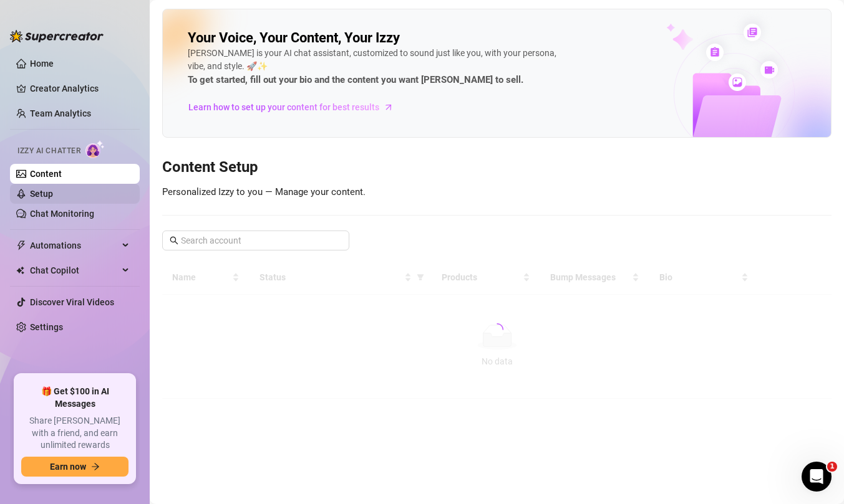  What do you see at coordinates (74, 270) in the screenshot?
I see `span: Chat Copilot` at bounding box center [74, 270].